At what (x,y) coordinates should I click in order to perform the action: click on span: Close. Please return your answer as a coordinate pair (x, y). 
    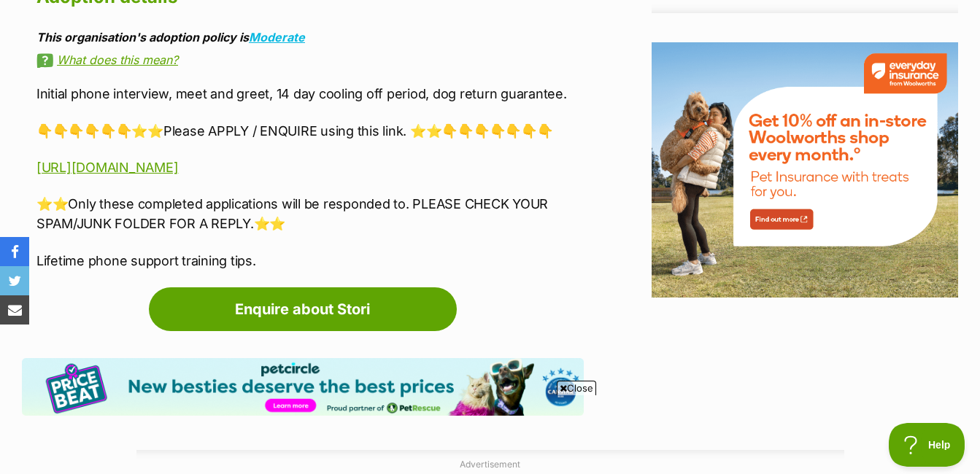
    Looking at the image, I should click on (577, 388).